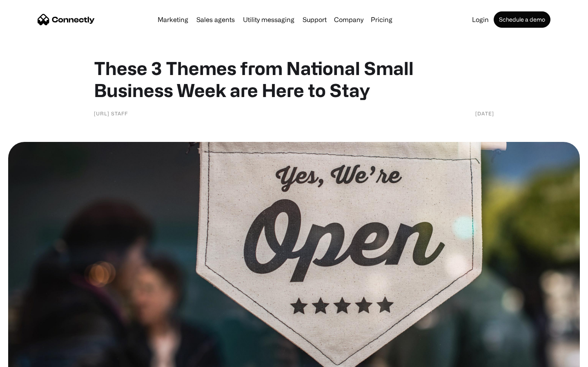 The width and height of the screenshot is (588, 367). I want to click on a: Marketing, so click(173, 20).